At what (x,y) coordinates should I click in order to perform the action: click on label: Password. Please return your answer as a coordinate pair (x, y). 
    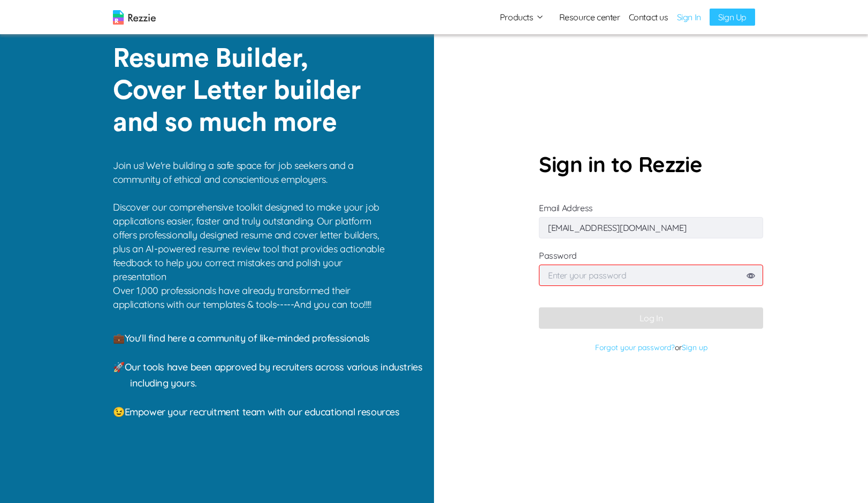
    Looking at the image, I should click on (650, 273).